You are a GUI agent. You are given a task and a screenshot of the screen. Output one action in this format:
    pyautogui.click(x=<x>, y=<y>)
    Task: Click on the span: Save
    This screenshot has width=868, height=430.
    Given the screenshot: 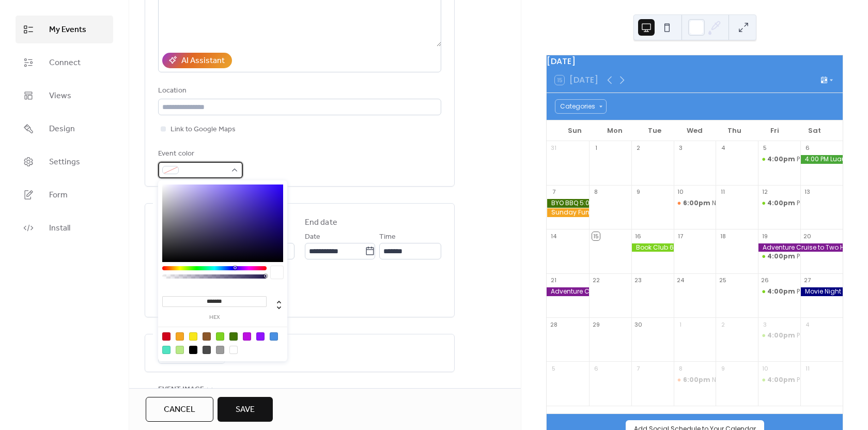 What is the action you would take?
    pyautogui.click(x=245, y=410)
    